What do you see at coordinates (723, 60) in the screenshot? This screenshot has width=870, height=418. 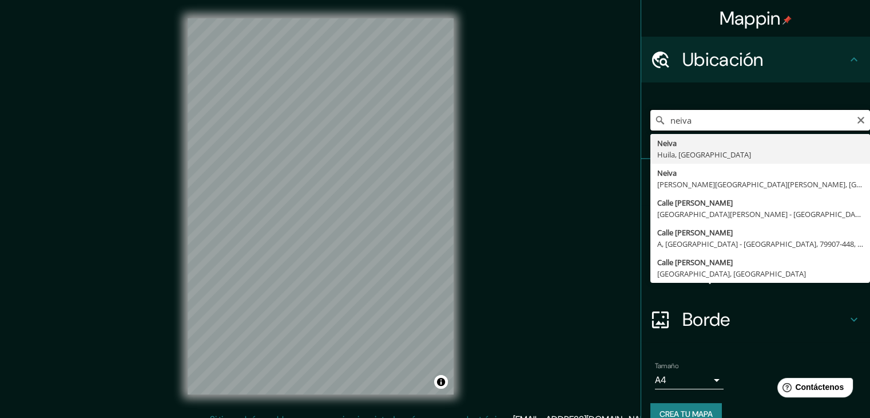 I see `font: Ubicación` at bounding box center [723, 60].